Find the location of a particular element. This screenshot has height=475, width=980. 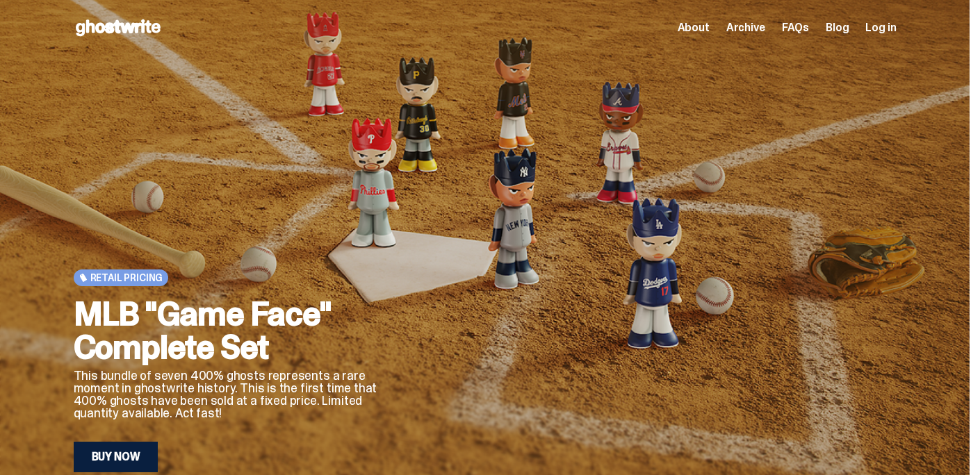

a: Log in is located at coordinates (880, 28).